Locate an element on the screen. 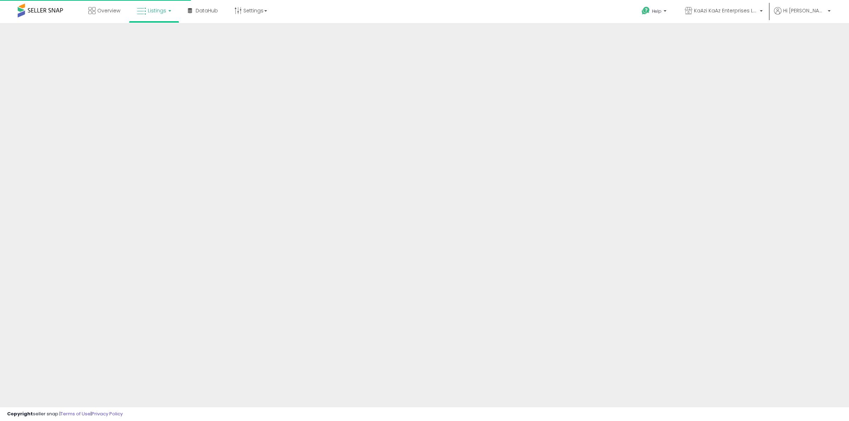  span: Listings is located at coordinates (157, 11).